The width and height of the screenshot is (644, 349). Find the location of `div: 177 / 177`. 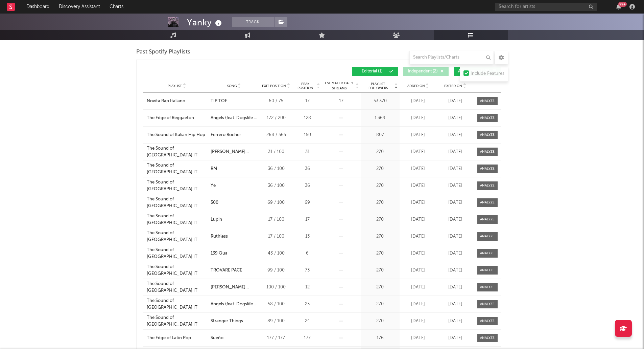

div: 177 / 177 is located at coordinates (276, 338).